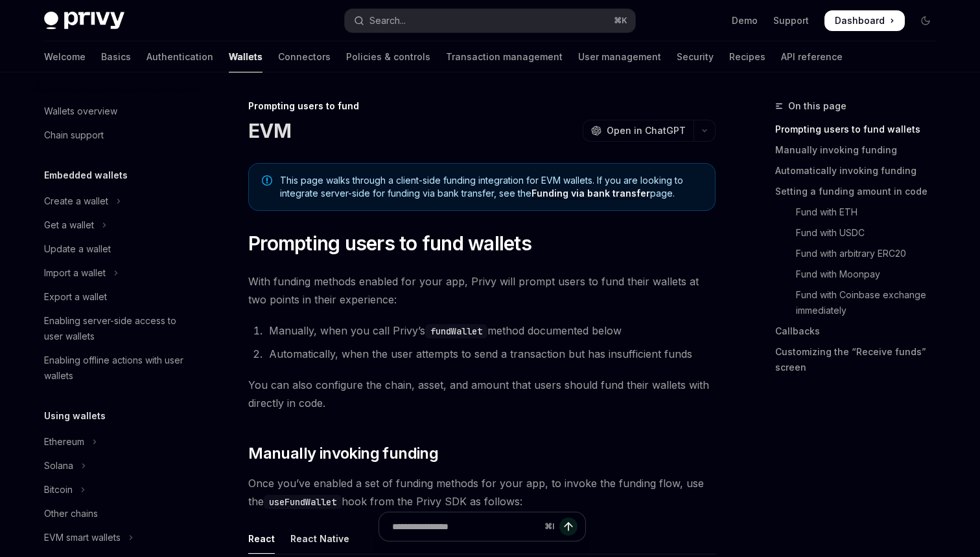 The height and width of the screenshot is (557, 980). Describe the element at coordinates (304, 57) in the screenshot. I see `a: Connectors` at that location.